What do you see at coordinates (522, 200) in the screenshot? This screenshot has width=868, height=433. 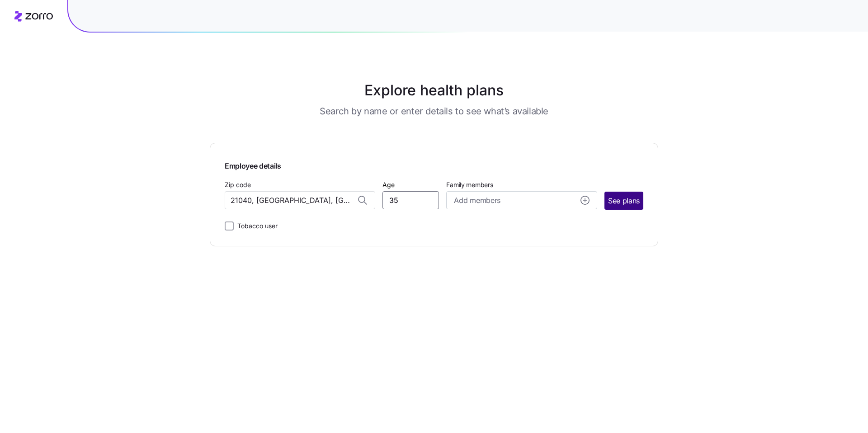 I see `button: Add membersadd icon` at bounding box center [522, 200].